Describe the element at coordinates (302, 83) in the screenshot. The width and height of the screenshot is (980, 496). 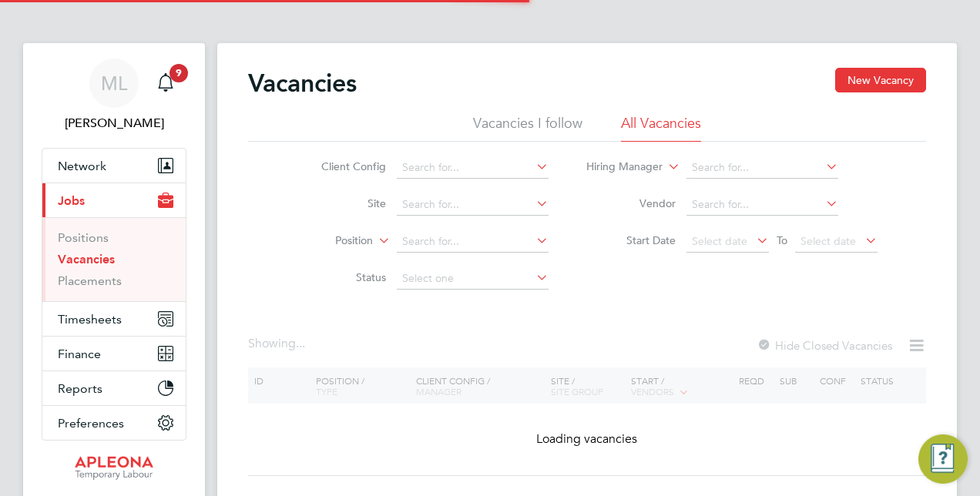
I see `h2: Vacancies` at that location.